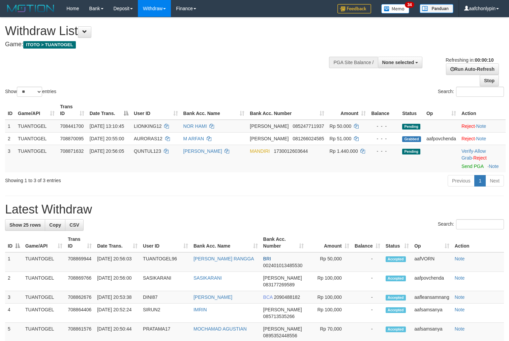  I want to click on span: ITOTO > TUANTOGEL, so click(50, 45).